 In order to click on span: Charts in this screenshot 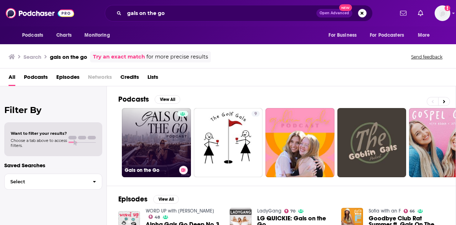, I will do `click(64, 35)`.